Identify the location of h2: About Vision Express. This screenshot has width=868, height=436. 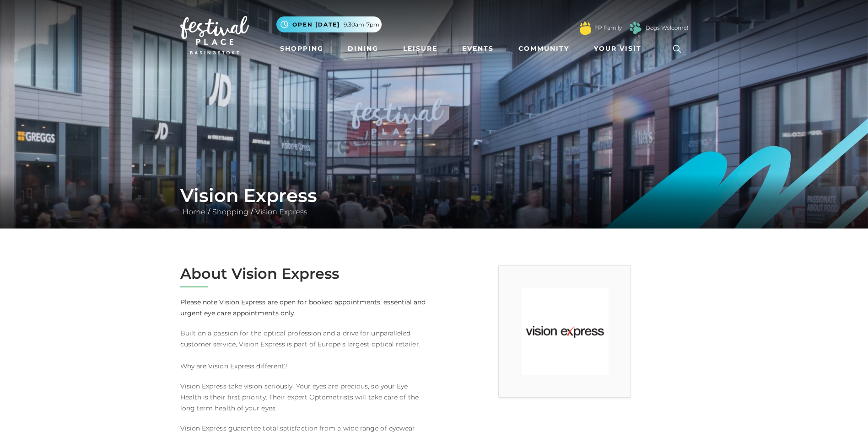
(304, 274).